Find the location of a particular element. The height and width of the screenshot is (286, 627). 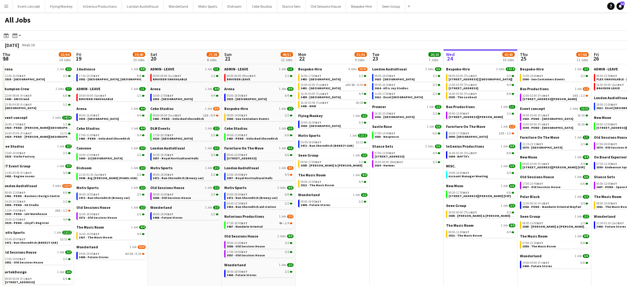

span: 11:00-17:00 is located at coordinates (385, 94).